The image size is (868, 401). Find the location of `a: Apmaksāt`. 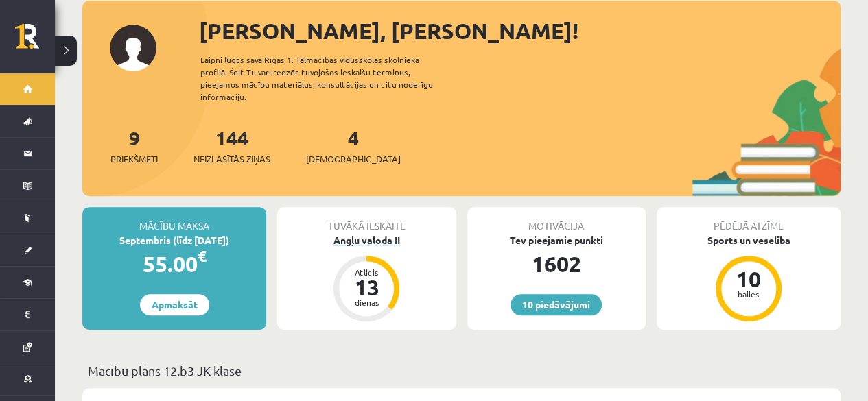

a: Apmaksāt is located at coordinates (174, 305).